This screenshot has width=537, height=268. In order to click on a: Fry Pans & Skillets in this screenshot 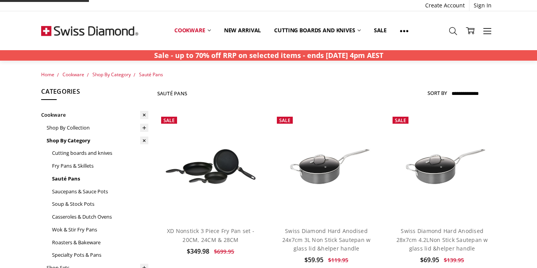, I will do `click(100, 166)`.